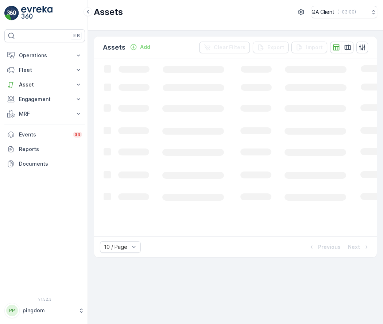 This screenshot has height=324, width=383. What do you see at coordinates (50, 164) in the screenshot?
I see `p: Documents` at bounding box center [50, 164].